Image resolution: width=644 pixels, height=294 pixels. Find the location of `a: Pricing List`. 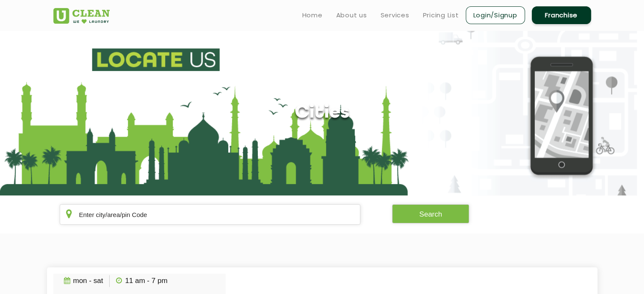

a: Pricing List is located at coordinates (441, 15).